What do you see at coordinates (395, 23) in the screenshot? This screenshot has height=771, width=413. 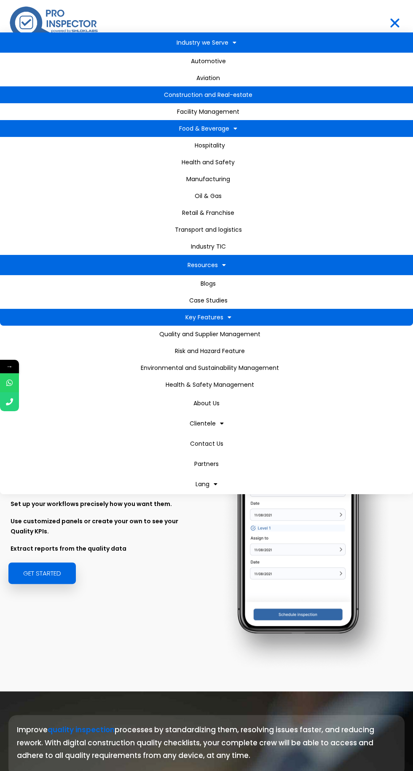 I see `div: Menu Toggle` at bounding box center [395, 23].